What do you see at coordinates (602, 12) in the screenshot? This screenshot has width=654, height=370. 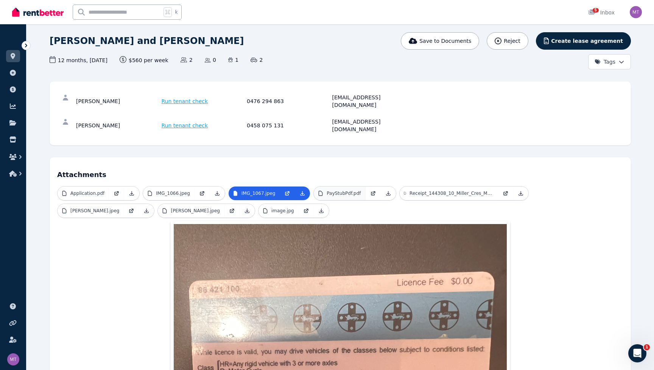 I see `div: Inbox` at bounding box center [602, 12].